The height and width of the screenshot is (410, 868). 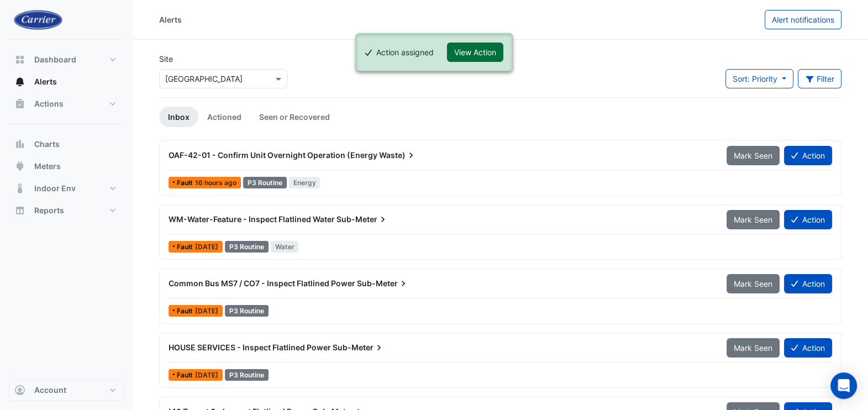 I want to click on span: Charts, so click(x=47, y=145).